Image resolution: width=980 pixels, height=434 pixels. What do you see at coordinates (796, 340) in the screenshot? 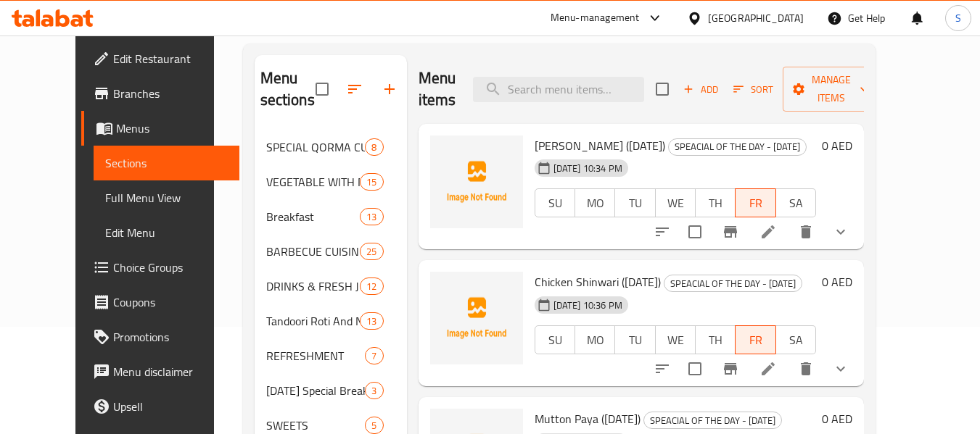
I see `button: SA` at bounding box center [796, 340].